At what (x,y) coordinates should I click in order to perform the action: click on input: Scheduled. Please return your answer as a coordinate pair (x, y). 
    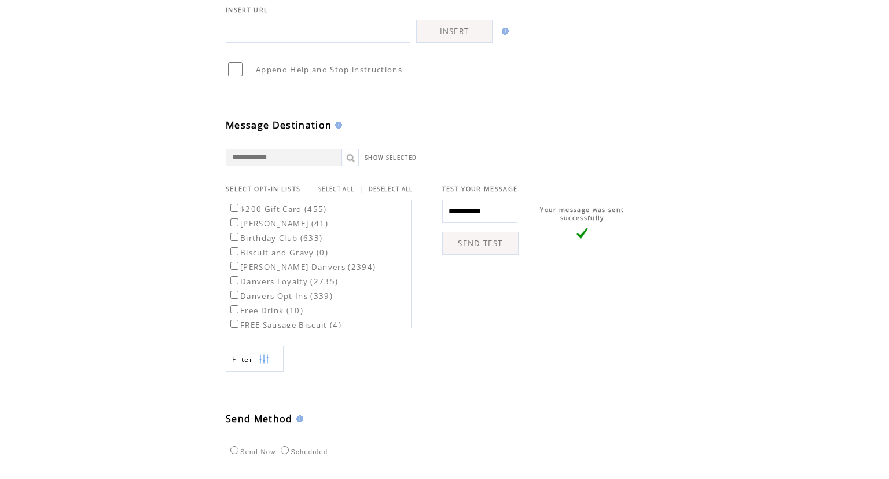
    Looking at the image, I should click on (285, 450).